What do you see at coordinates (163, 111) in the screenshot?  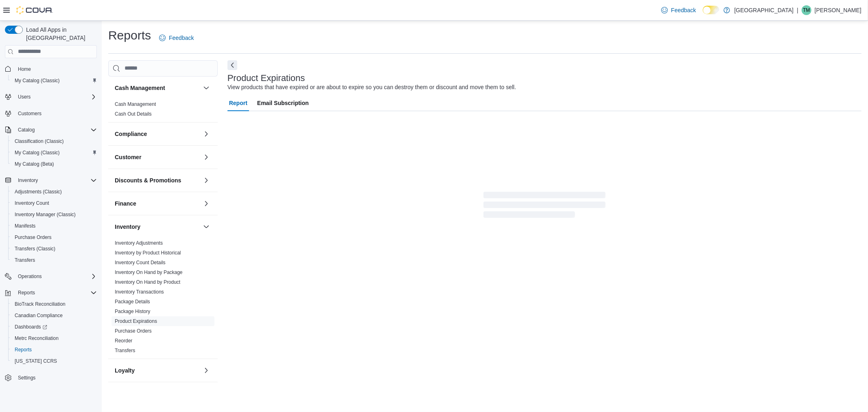 I see `div: Cash Management` at bounding box center [163, 111].